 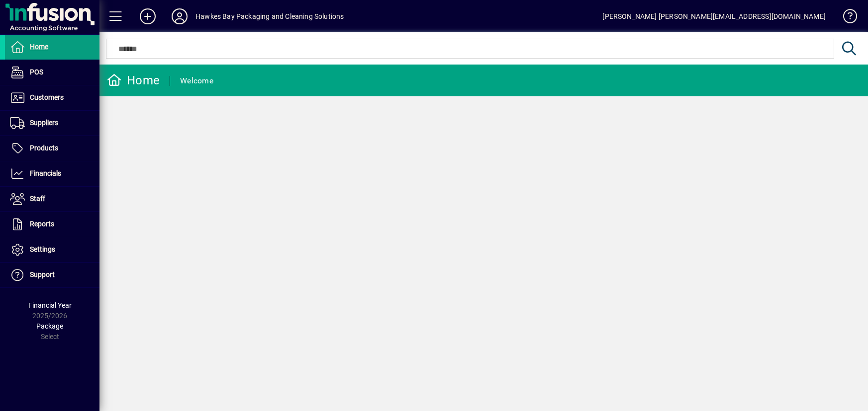 What do you see at coordinates (42, 275) in the screenshot?
I see `span: Support` at bounding box center [42, 275].